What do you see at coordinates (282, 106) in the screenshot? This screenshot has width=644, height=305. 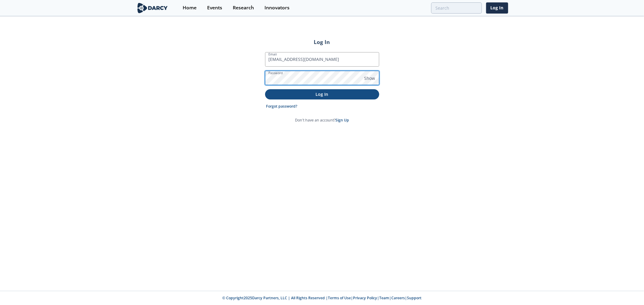 I see `a: Forgot password?` at bounding box center [282, 106].